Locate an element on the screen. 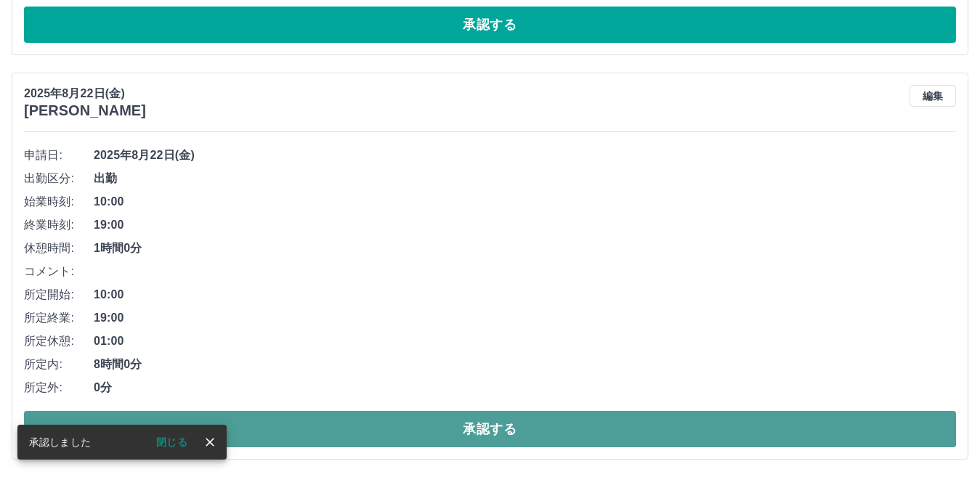 This screenshot has width=980, height=477. span: 01:00 is located at coordinates (525, 342).